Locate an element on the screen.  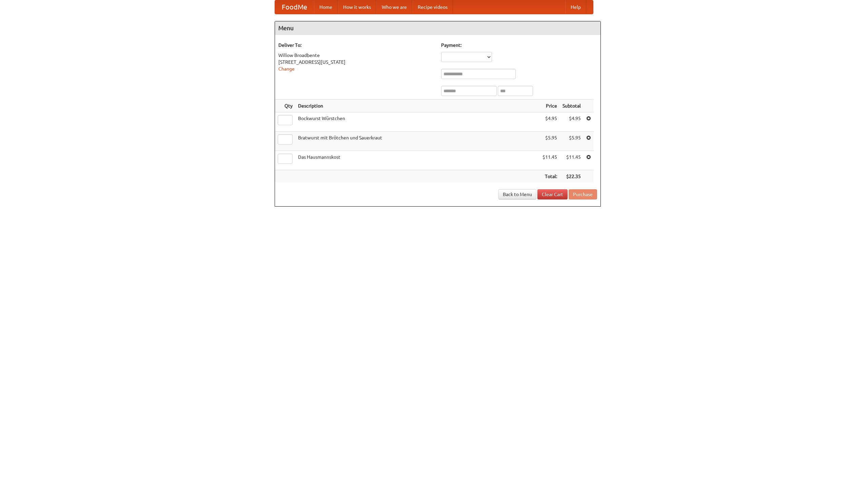
td: Bratwurst mit Brötchen und Sauerkraut is located at coordinates (418, 141).